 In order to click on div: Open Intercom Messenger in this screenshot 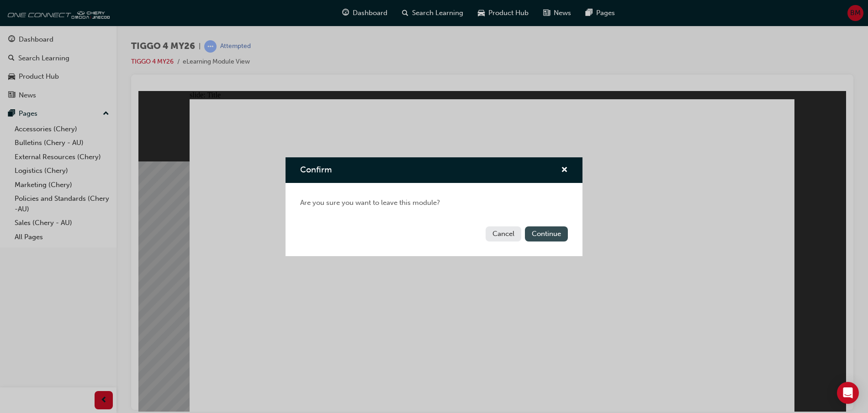, I will do `click(848, 393)`.